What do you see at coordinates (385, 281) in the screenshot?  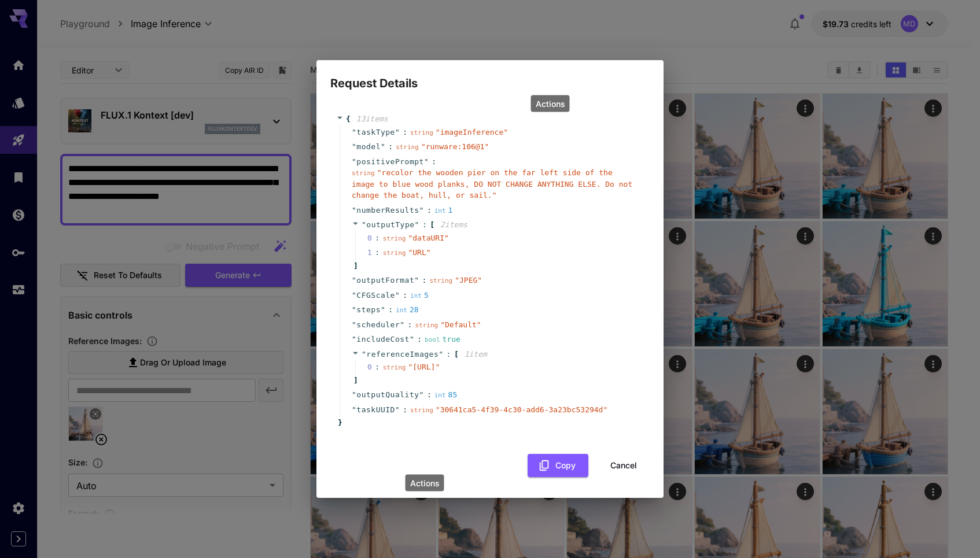 I see `span: outputFormat` at bounding box center [385, 281].